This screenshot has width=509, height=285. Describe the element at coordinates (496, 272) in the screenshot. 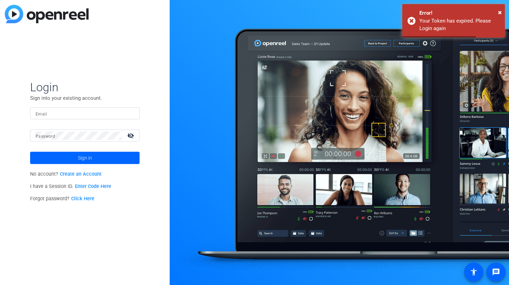

I see `mat-icon: message` at that location.